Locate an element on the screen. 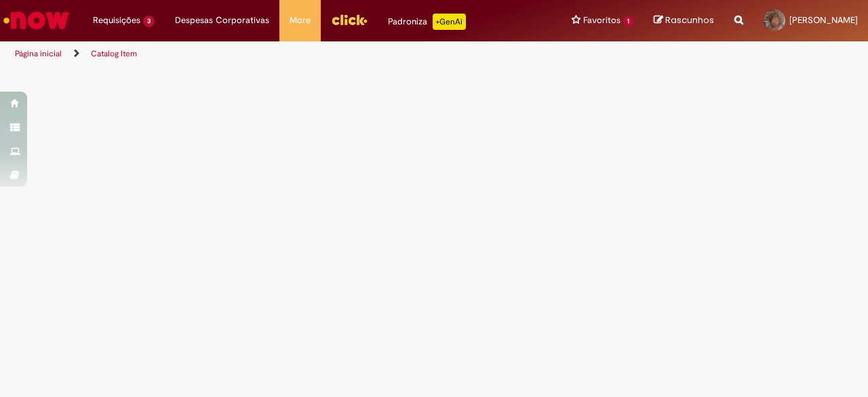 The width and height of the screenshot is (868, 397). span: 1 is located at coordinates (628, 21).